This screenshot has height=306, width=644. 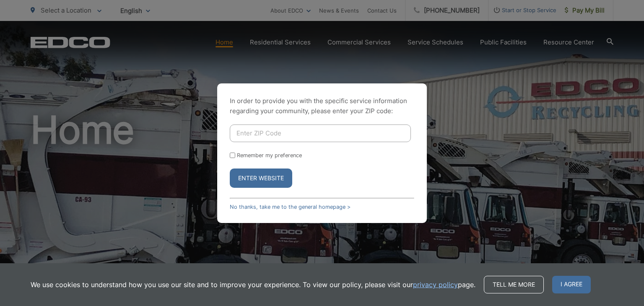 I want to click on span: I agree, so click(x=571, y=285).